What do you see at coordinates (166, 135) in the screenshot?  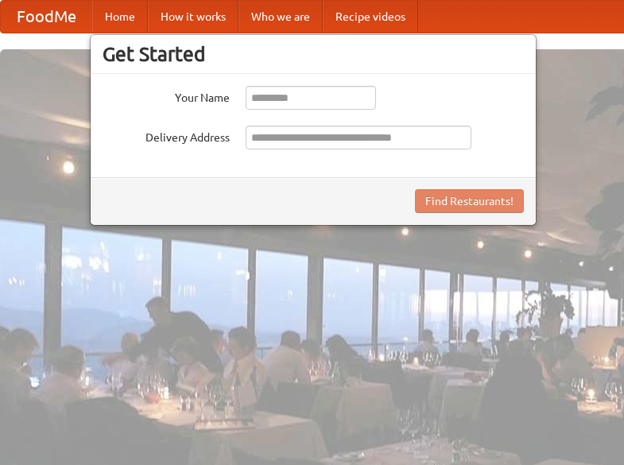 I see `label: Delivery Address` at bounding box center [166, 135].